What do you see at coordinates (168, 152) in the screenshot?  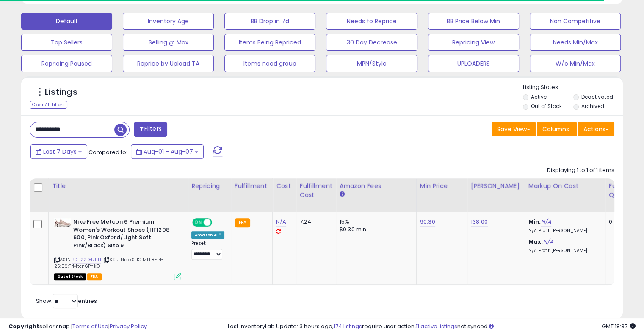 I see `span: Aug-01 - Aug-07` at bounding box center [168, 152].